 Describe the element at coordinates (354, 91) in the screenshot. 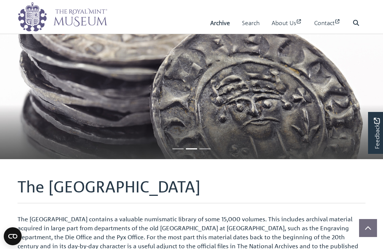

I see `a: Move to next slideshow image` at that location.